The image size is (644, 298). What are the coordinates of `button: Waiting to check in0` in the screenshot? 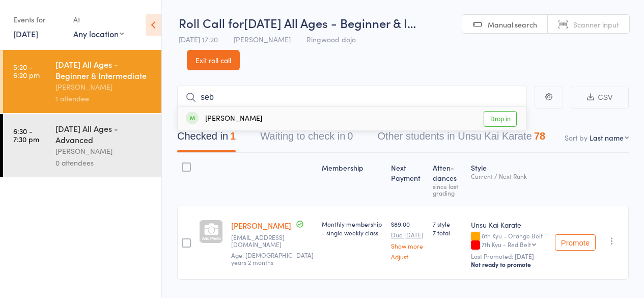 It's located at (306, 139).